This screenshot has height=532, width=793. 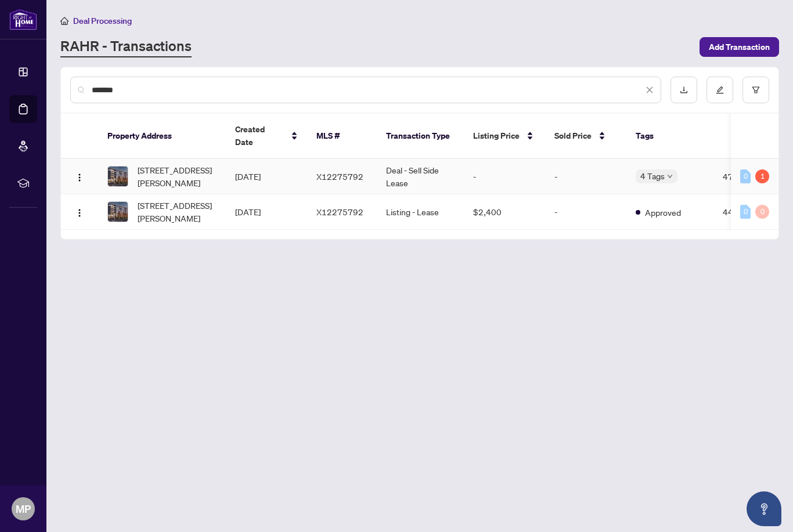 I want to click on span: $2,400, so click(x=487, y=212).